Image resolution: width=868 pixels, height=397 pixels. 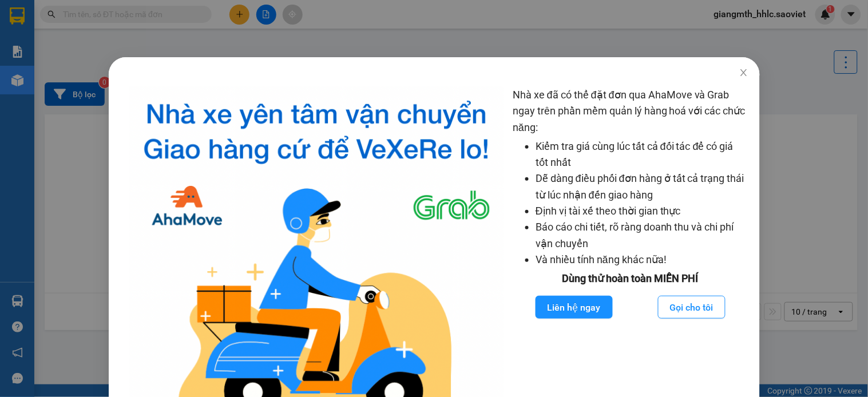 What do you see at coordinates (743, 73) in the screenshot?
I see `button: Close` at bounding box center [743, 73].